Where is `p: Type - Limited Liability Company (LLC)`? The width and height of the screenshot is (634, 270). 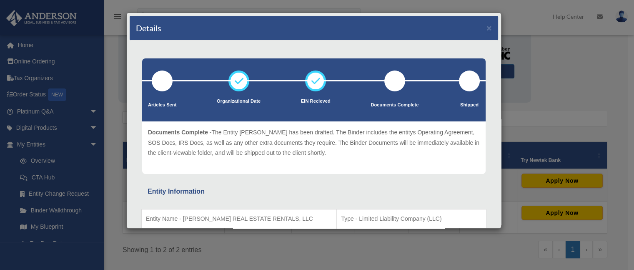 p: Type - Limited Liability Company (LLC) is located at coordinates (412, 219).